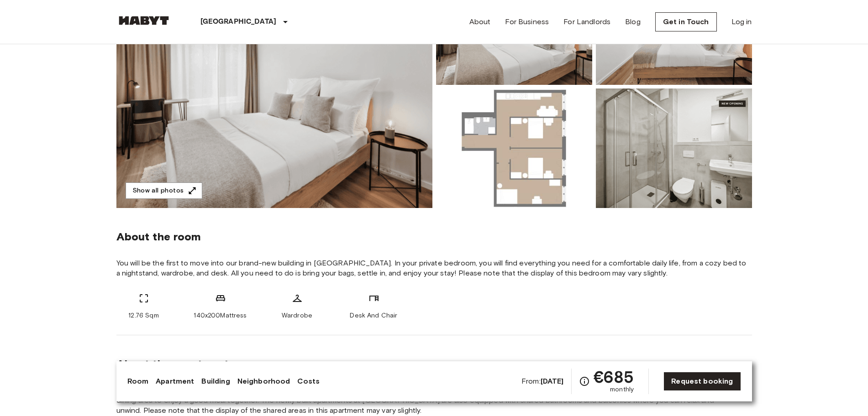 The width and height of the screenshot is (868, 416). What do you see at coordinates (633, 22) in the screenshot?
I see `a: Blog` at bounding box center [633, 22].